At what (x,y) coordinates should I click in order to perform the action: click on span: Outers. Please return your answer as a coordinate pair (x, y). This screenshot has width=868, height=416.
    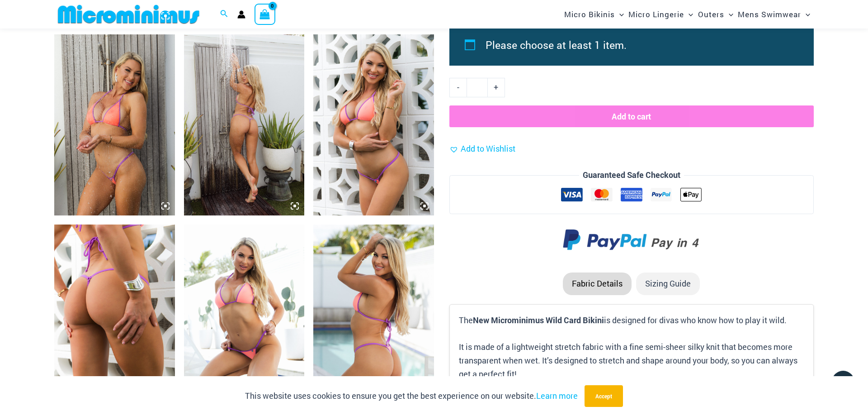
    Looking at the image, I should click on (711, 14).